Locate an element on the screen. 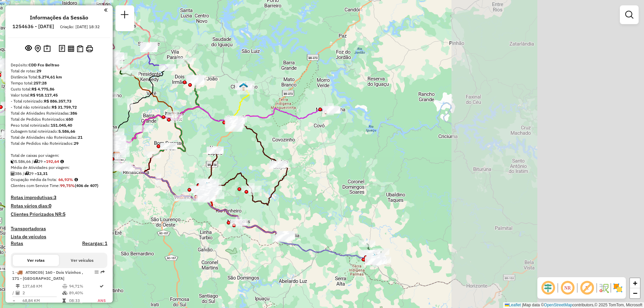 This screenshot has width=644, height=308. i: Rota otimizada is located at coordinates (102, 286).